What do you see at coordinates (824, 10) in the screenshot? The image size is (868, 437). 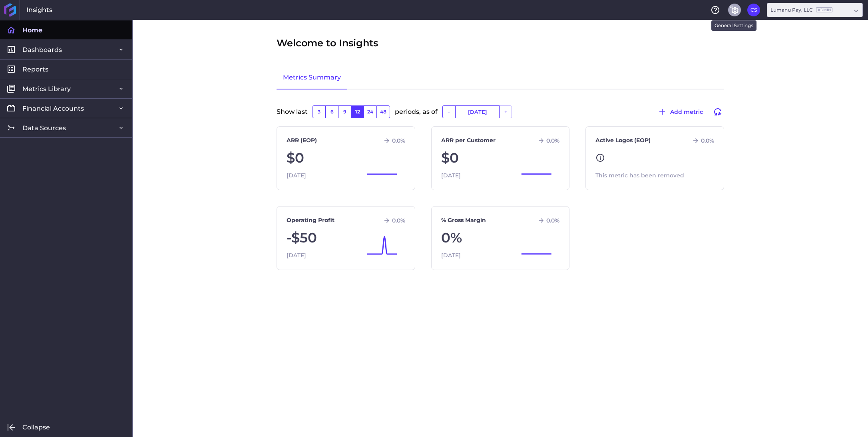 I see `ins: Admin` at bounding box center [824, 10].